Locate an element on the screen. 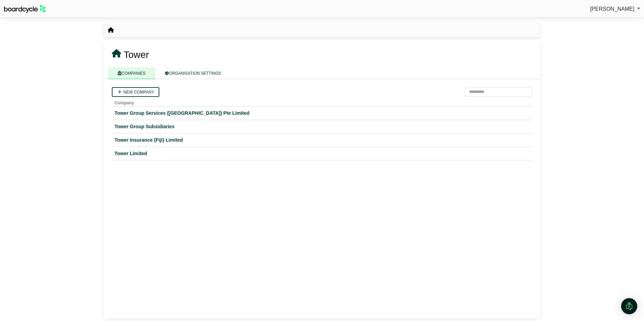 This screenshot has height=321, width=644. a: Tower Limited is located at coordinates (322, 153).